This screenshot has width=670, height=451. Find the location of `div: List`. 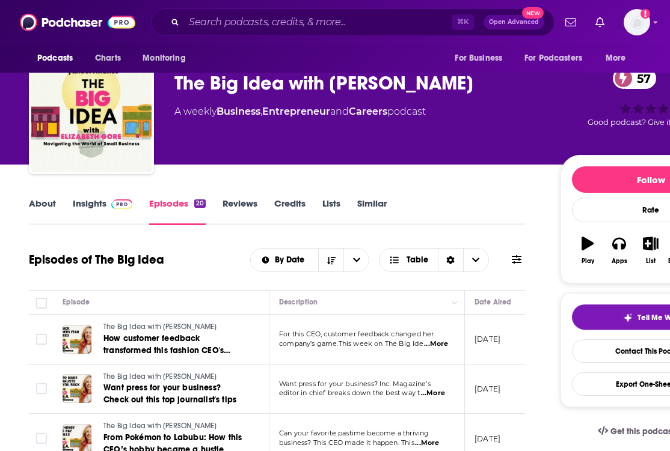

div: List is located at coordinates (650, 261).